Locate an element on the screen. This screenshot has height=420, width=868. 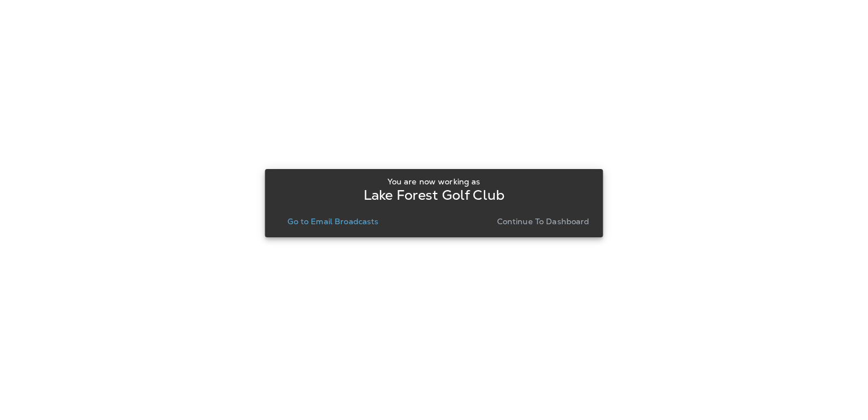
p: Lake Forest Golf Club is located at coordinates (434, 195).